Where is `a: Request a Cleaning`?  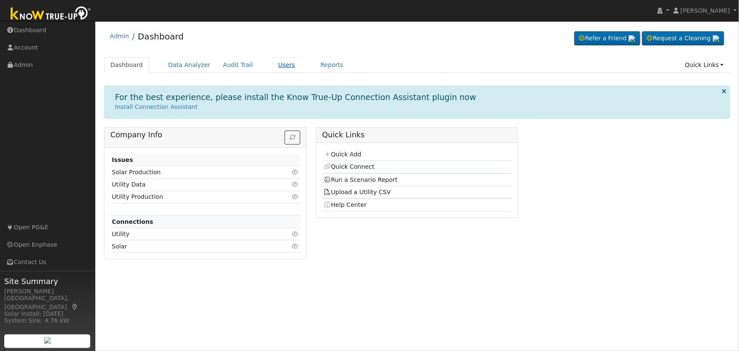
a: Request a Cleaning is located at coordinates (683, 39).